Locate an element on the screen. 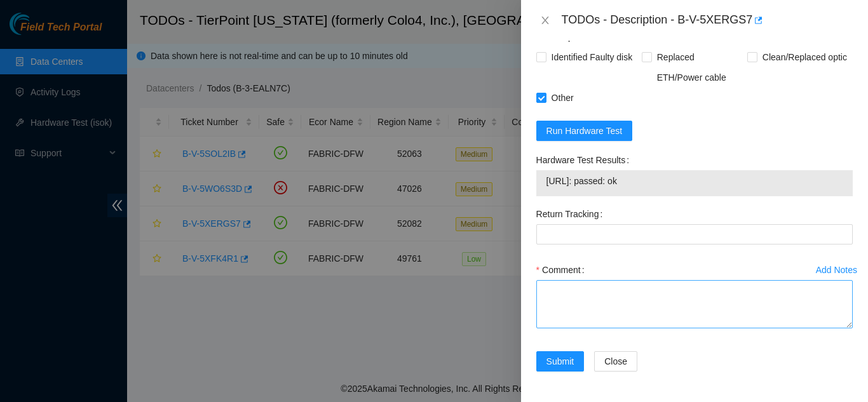 Image resolution: width=868 pixels, height=402 pixels. span: close is located at coordinates (546, 20).